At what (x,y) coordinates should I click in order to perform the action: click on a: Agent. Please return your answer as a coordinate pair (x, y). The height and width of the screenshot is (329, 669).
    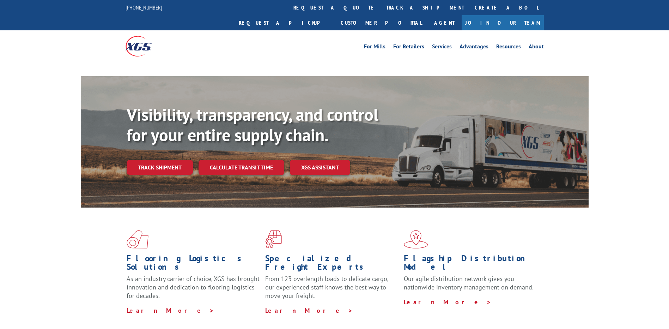
    Looking at the image, I should click on (444, 23).